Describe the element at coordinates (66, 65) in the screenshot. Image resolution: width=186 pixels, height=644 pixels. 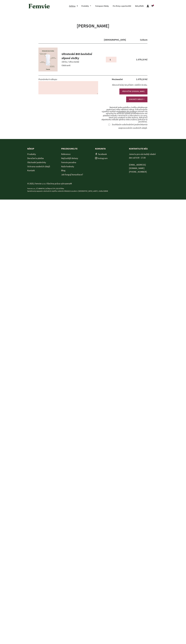
I see `a: Odstranit` at that location.